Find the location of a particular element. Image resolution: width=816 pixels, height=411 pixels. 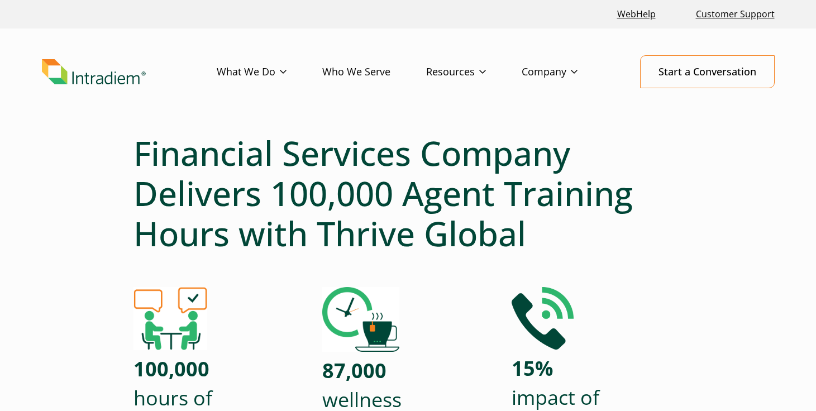

img: Intradiem is located at coordinates (94, 72).